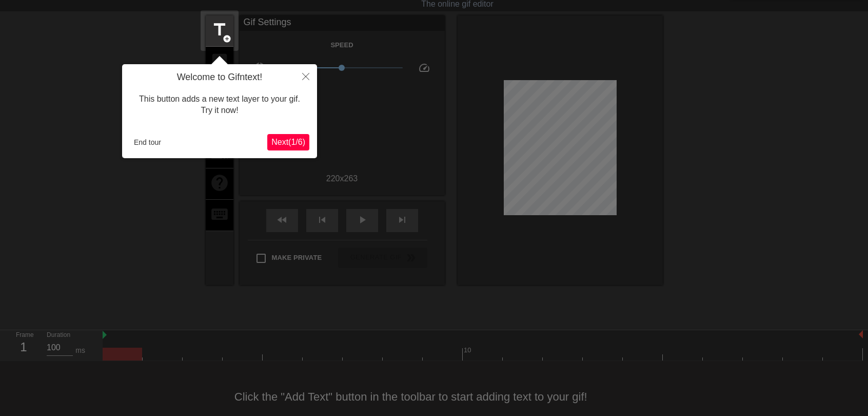  I want to click on div: This button adds a new text layer to your gif. Try it now!, so click(220, 104).